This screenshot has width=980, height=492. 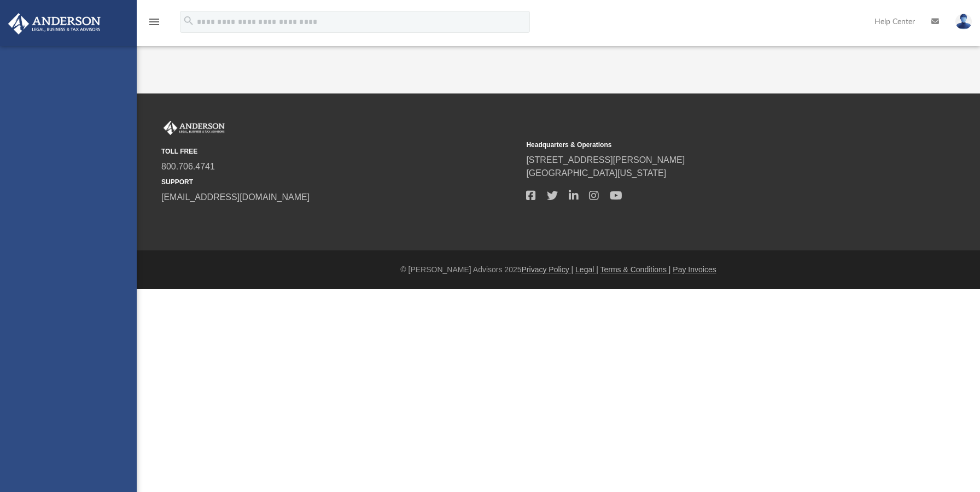 What do you see at coordinates (339, 151) in the screenshot?
I see `small: TOLL FREE` at bounding box center [339, 151].